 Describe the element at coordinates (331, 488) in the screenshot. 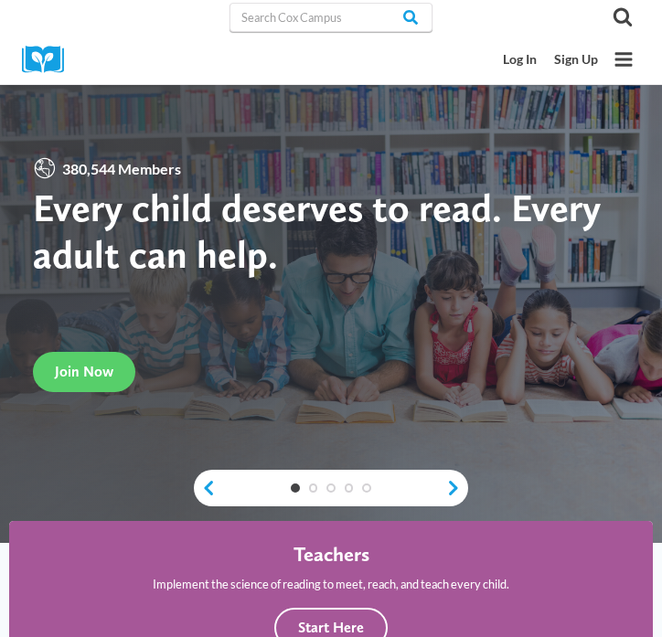

I see `div: content slider buttons` at that location.